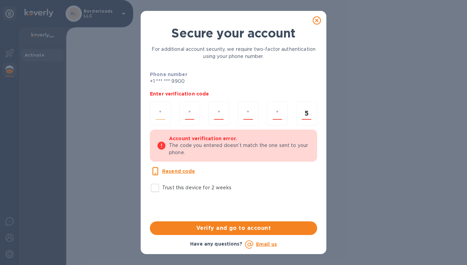  What do you see at coordinates (197, 188) in the screenshot?
I see `p: Trust this device for 2 weeks` at bounding box center [197, 188].